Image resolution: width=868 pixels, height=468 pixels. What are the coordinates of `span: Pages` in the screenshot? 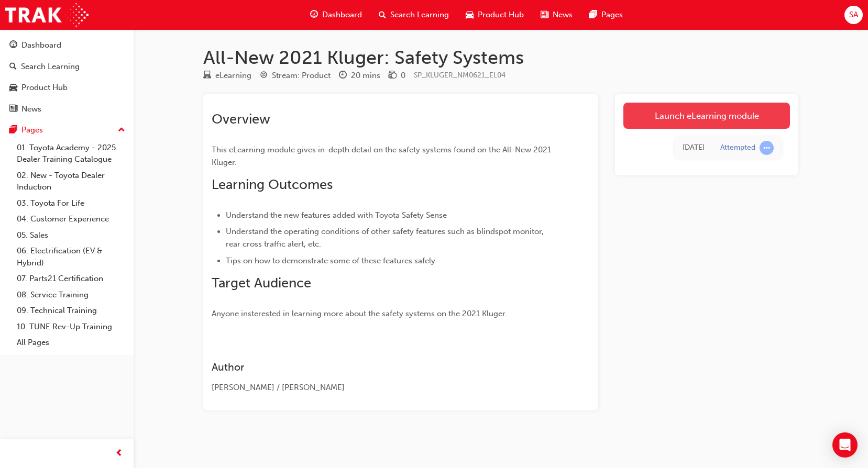 It's located at (612, 15).